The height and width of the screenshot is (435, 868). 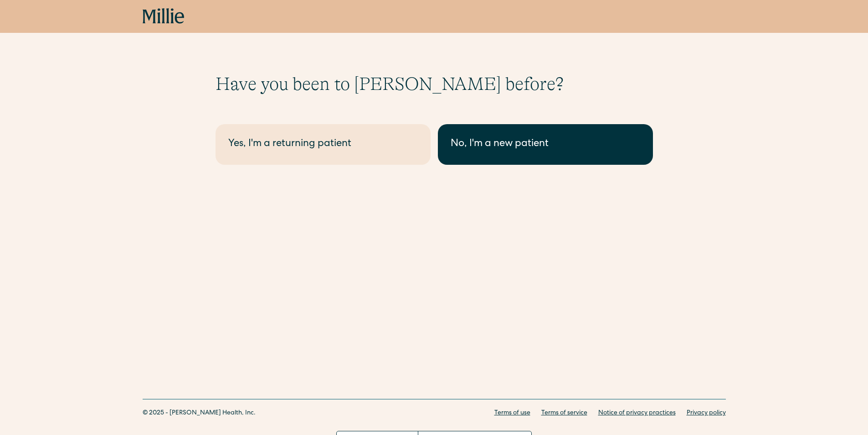 What do you see at coordinates (545, 144) in the screenshot?
I see `div: No, I'm a new patient` at bounding box center [545, 144].